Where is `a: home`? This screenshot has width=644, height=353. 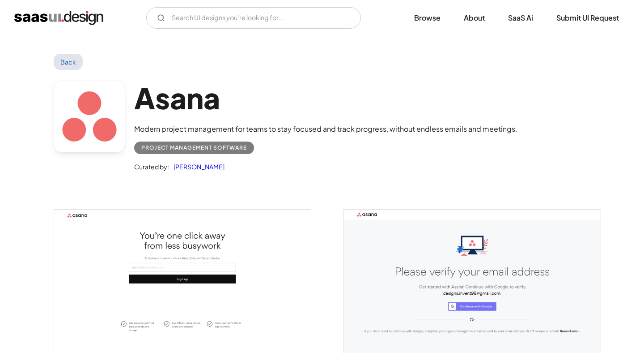 a: home is located at coordinates (59, 18).